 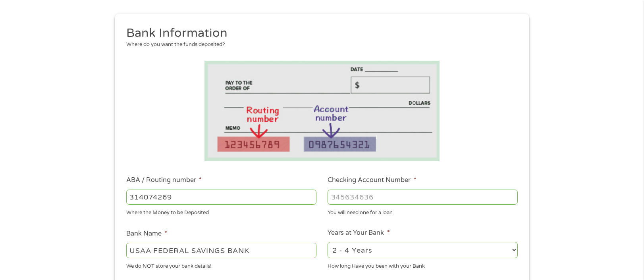 I want to click on div: We do NOT store your bank details!, so click(x=221, y=265).